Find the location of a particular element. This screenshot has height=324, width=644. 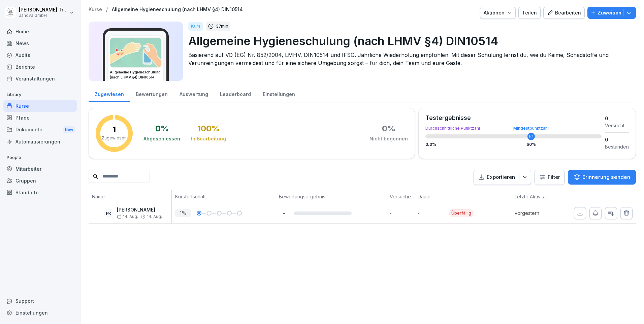

p: Bewertungsergebnis is located at coordinates (331, 196).